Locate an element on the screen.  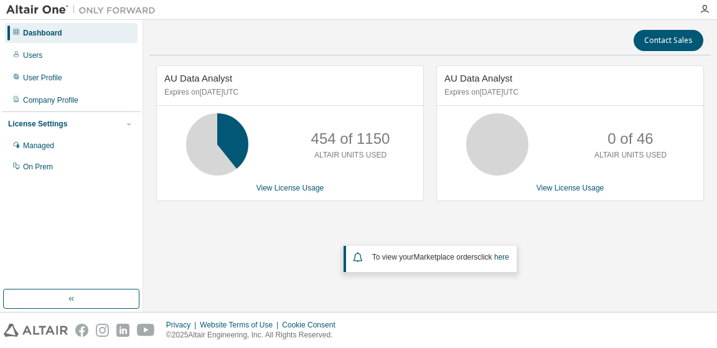
button: Contact Sales is located at coordinates (669, 40).